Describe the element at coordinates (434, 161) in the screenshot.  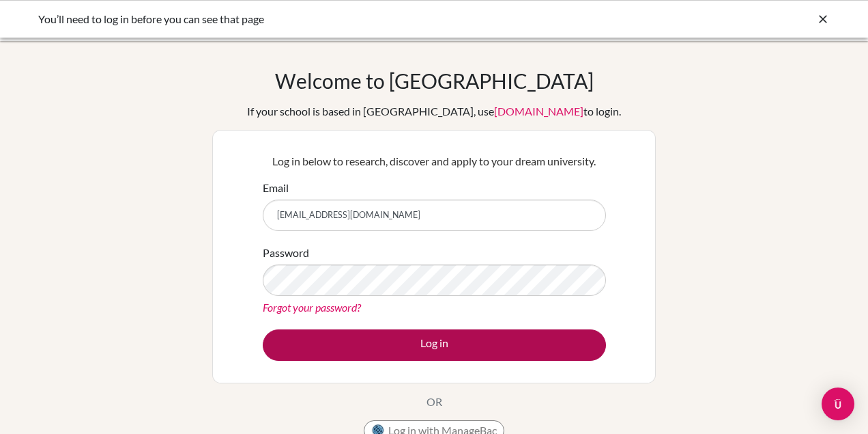
I see `p: Log in below to research, discover and apply to your dream university.` at that location.